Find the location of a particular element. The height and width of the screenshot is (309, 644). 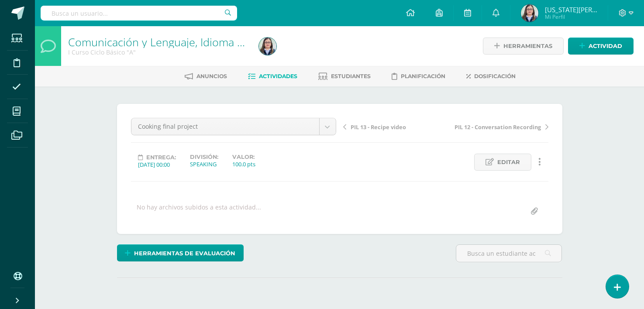

div: I Curso Ciclo Básico 'A' is located at coordinates (158, 52).